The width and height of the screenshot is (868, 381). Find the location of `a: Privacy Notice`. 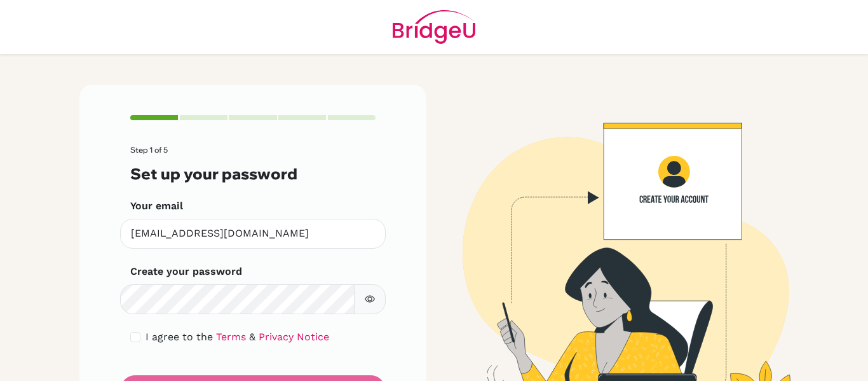

a: Privacy Notice is located at coordinates (293, 336).